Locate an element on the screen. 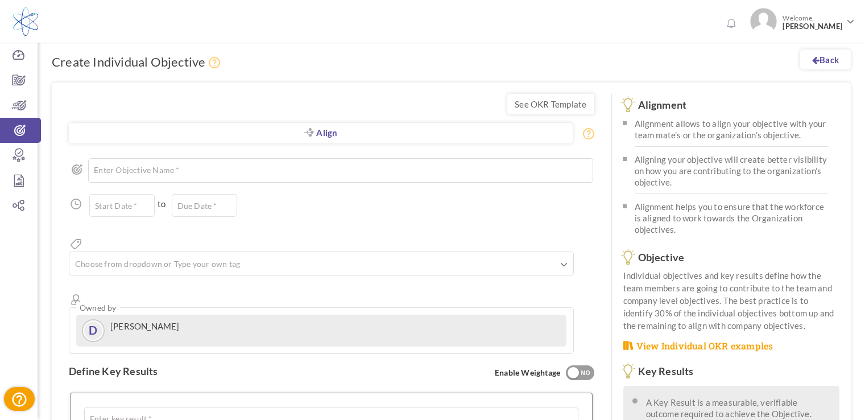 Image resolution: width=865 pixels, height=420 pixels. i: Duration is located at coordinates (76, 204).